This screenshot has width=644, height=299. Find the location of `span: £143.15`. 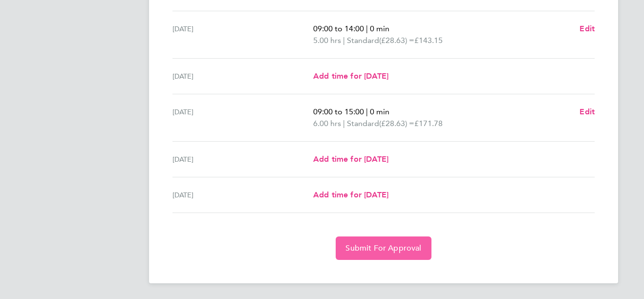

span: £143.15 is located at coordinates (428, 40).